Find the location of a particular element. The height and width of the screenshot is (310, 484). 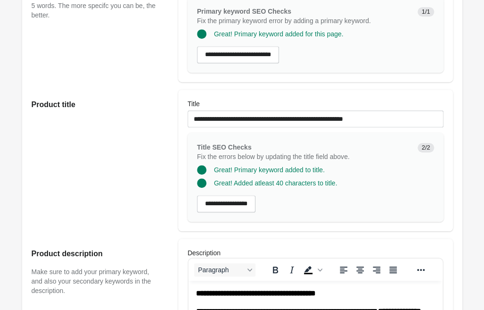

p: Fix the errors below by updating the title field above. is located at coordinates (304, 157).